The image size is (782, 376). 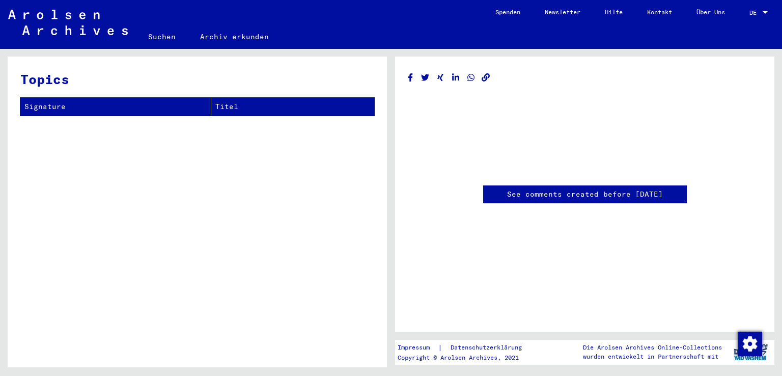 What do you see at coordinates (750, 344) in the screenshot?
I see `img: Zustimmung ändern` at bounding box center [750, 344].